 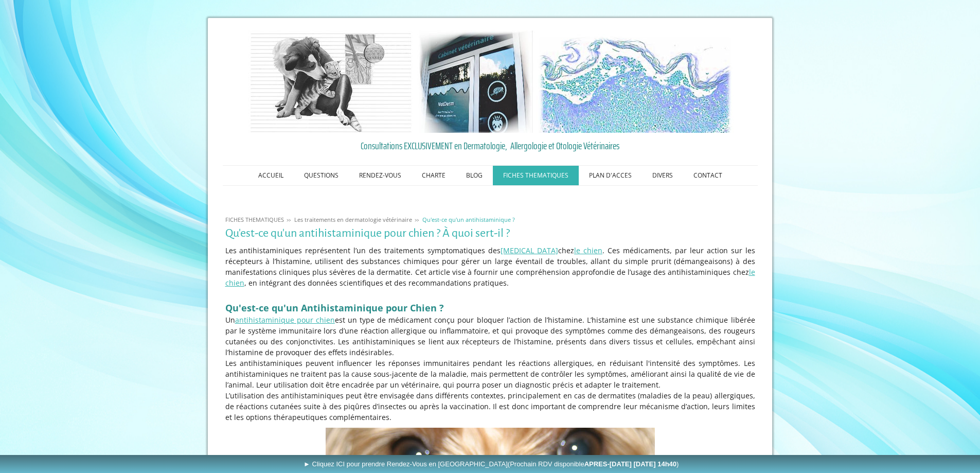 I want to click on span: Les traitements en dermatologie vétérinaire, so click(x=353, y=219).